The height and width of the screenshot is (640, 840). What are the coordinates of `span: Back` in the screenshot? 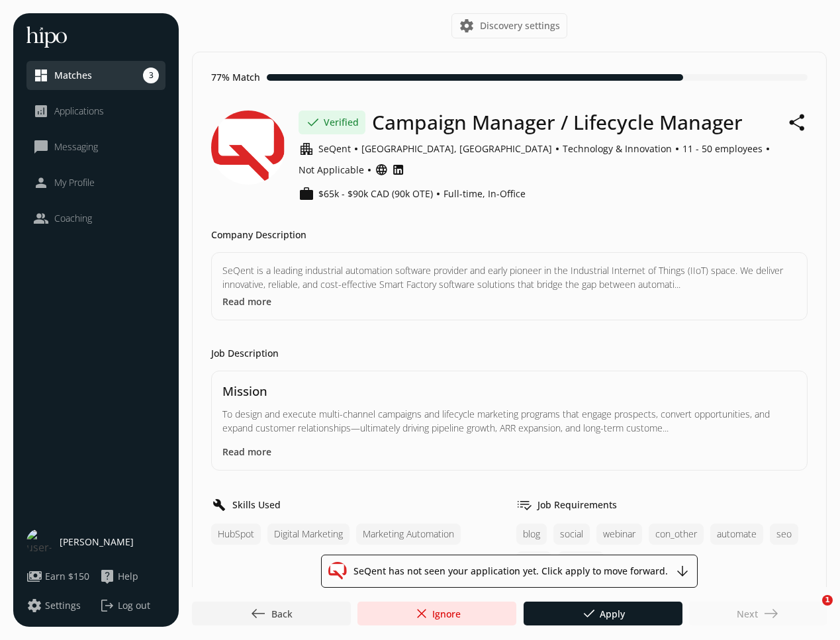 It's located at (272, 614).